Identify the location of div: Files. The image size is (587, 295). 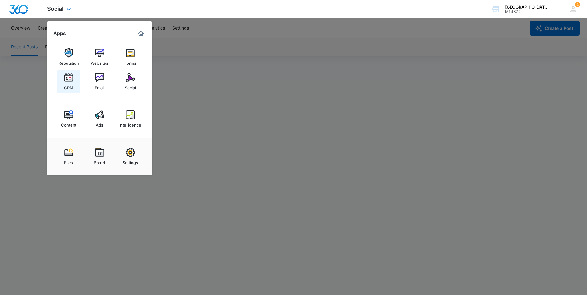
(68, 161).